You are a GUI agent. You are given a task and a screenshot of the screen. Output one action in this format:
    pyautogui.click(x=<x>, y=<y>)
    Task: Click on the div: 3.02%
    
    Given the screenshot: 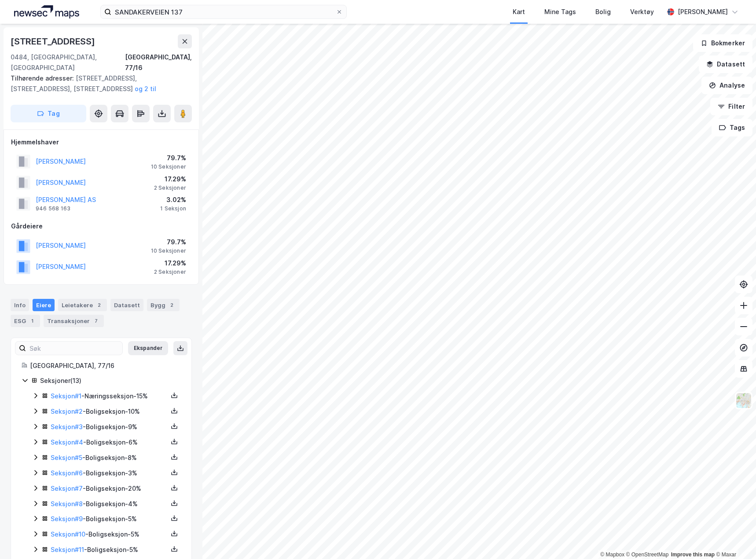 What is the action you would take?
    pyautogui.click(x=173, y=200)
    